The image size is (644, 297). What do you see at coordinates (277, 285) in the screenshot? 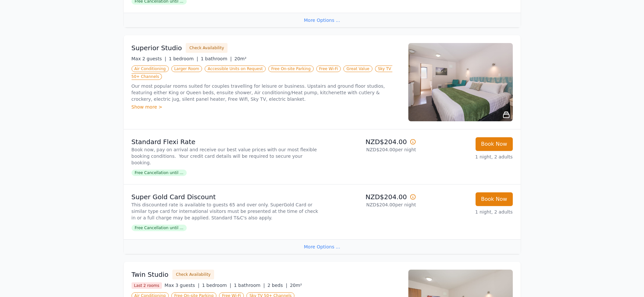
I see `span: 2 beds |` at bounding box center [277, 285].